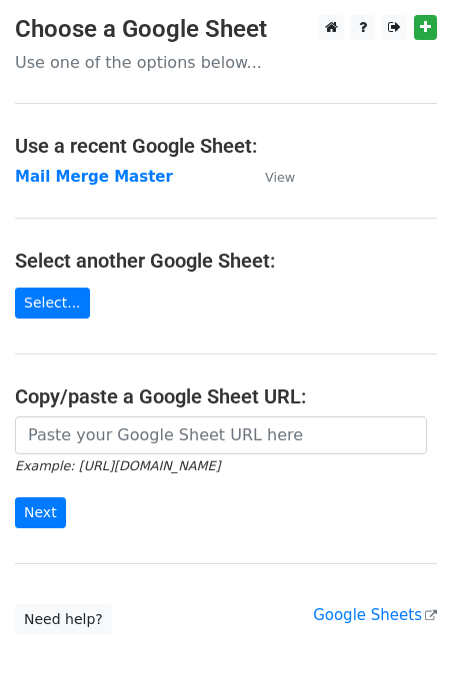  I want to click on a: View, so click(270, 177).